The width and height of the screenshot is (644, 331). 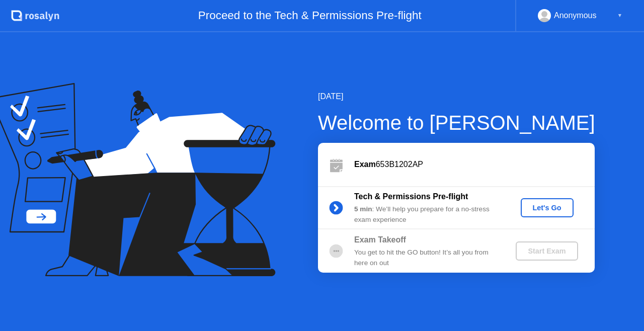 I want to click on div: Start Exam, so click(x=546, y=251).